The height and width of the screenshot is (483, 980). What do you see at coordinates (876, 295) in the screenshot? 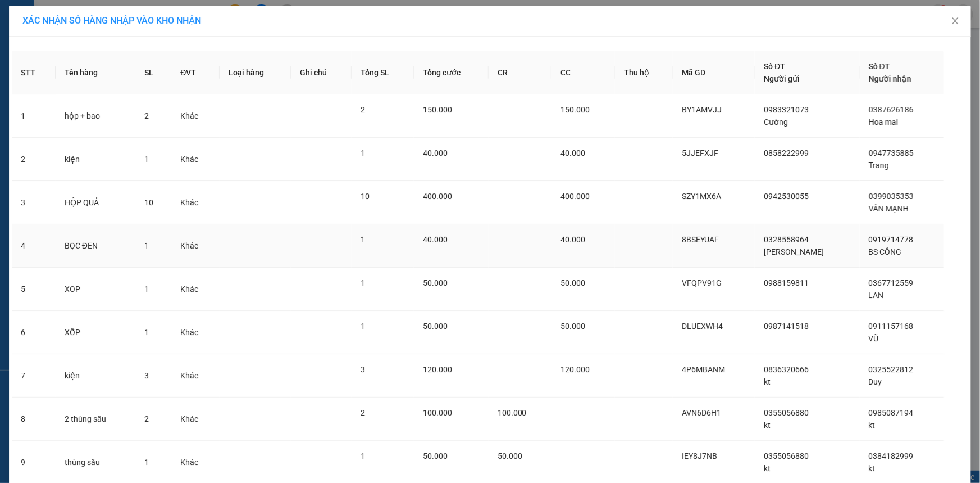
I see `span: LAN` at bounding box center [876, 295].